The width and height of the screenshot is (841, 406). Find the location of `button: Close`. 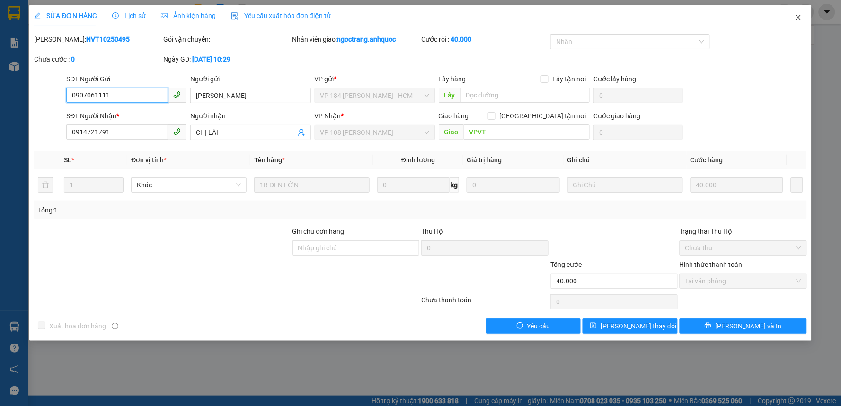

button: Close is located at coordinates (798, 18).